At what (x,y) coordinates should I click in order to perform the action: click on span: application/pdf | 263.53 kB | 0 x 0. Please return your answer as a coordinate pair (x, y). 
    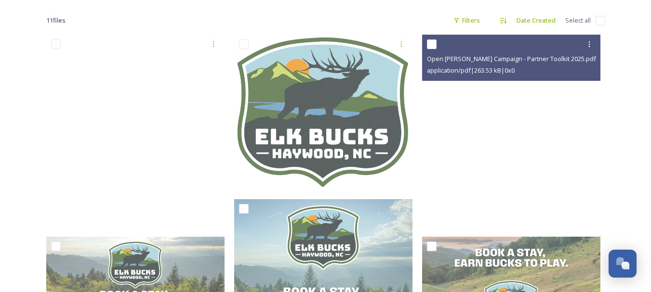
    Looking at the image, I should click on (471, 70).